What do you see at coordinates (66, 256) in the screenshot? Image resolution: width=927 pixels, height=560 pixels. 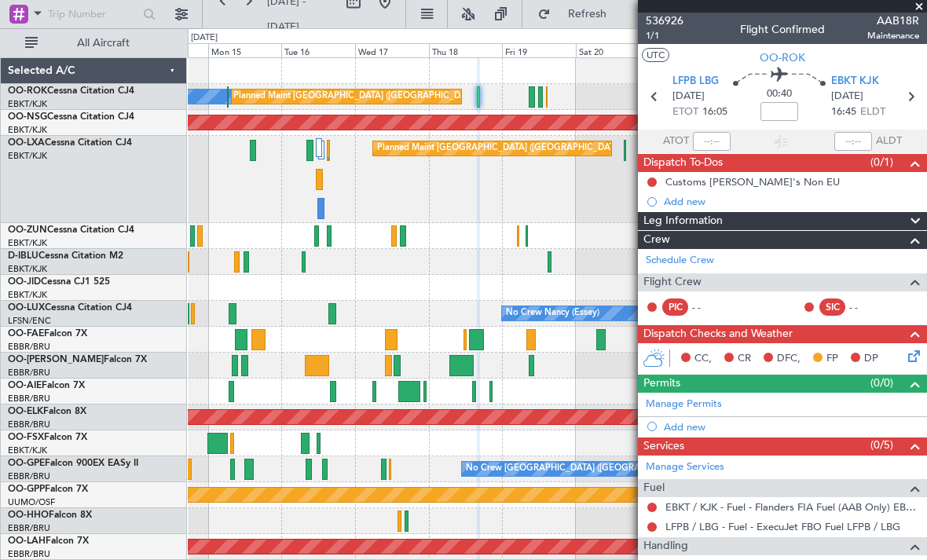 I see `a: D-IBLUCessna Citation M2` at bounding box center [66, 256].